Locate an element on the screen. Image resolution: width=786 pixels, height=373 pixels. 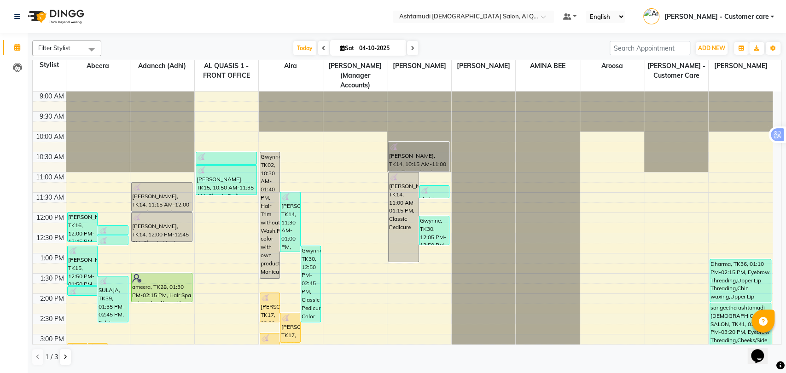
div: 11:30 AM is located at coordinates (50, 197).